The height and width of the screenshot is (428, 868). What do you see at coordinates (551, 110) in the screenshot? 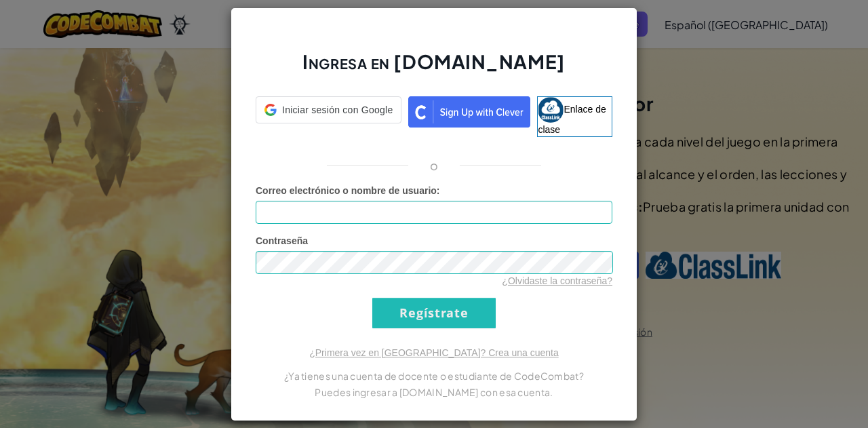
I see `img: classlink-logo-small.png` at bounding box center [551, 110].